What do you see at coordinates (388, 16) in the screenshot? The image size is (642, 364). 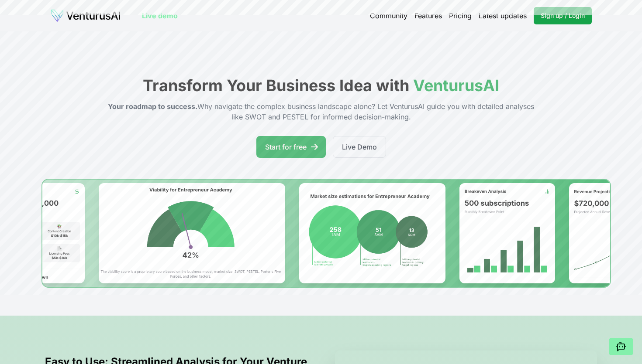 I see `a: Community` at bounding box center [388, 16].